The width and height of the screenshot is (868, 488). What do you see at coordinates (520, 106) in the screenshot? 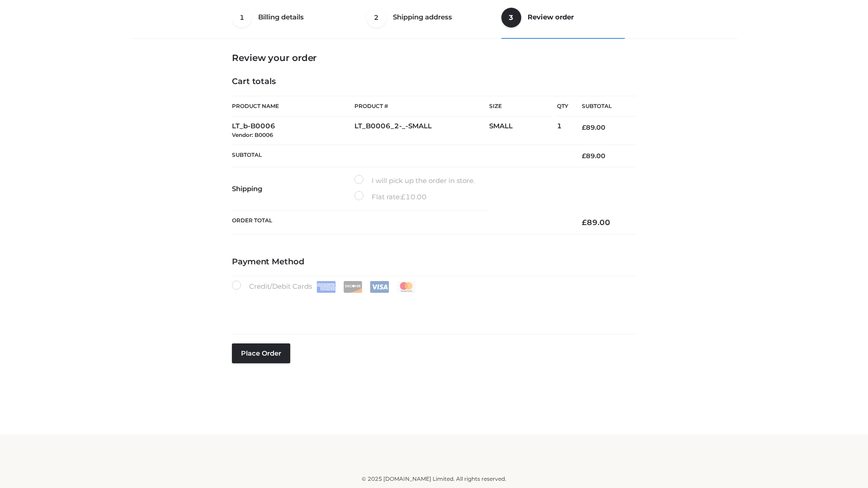
I see `th: Size` at bounding box center [520, 106].